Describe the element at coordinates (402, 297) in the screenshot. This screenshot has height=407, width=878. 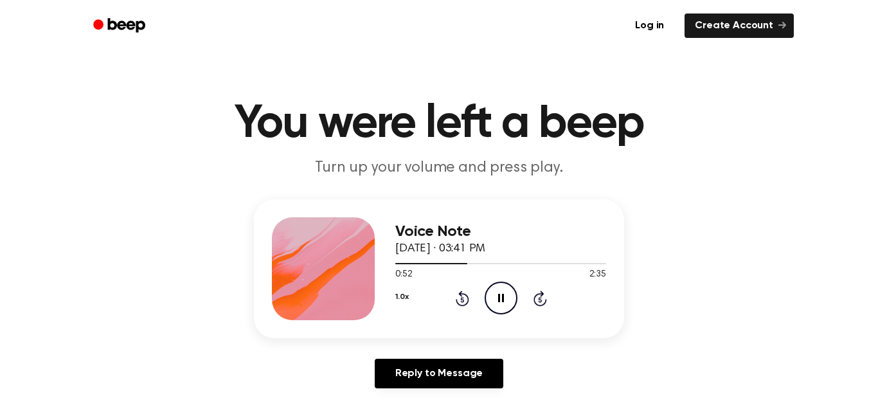
I see `button: 1.0x` at that location.